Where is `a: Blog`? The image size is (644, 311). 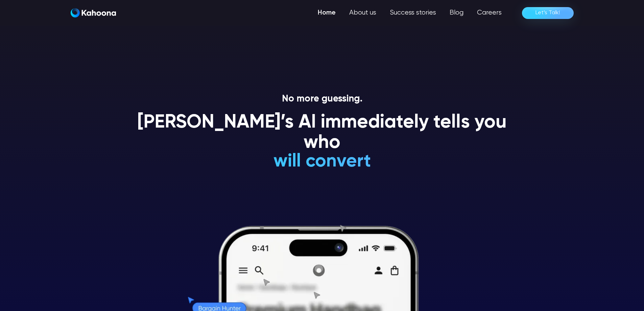
a: Blog is located at coordinates (456, 13).